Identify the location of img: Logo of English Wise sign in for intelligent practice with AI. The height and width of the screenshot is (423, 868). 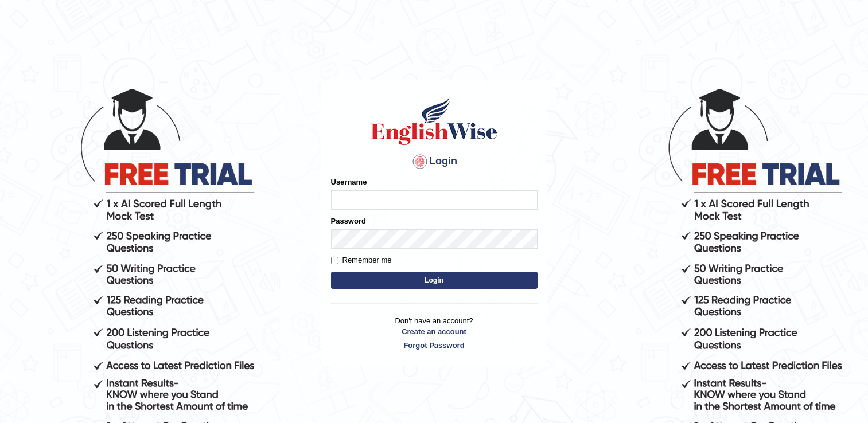
(434, 121).